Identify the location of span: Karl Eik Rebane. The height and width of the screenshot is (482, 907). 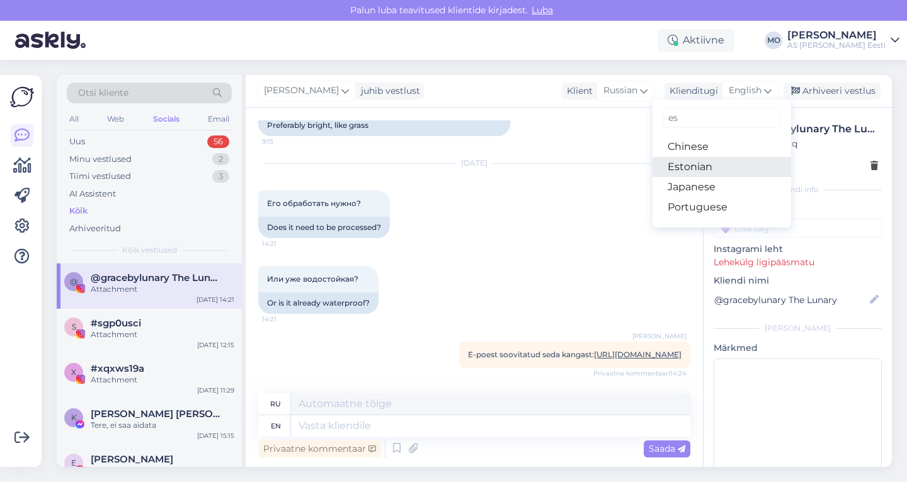
(156, 414).